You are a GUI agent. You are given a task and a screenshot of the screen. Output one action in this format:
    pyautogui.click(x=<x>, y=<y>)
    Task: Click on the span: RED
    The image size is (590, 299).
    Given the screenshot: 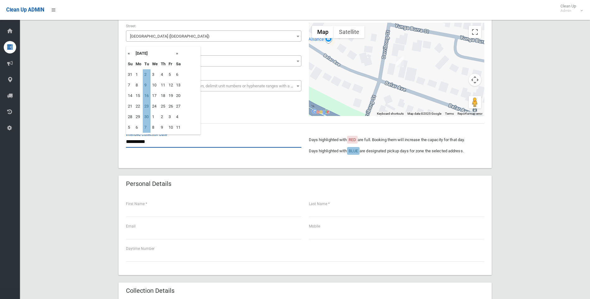 What is the action you would take?
    pyautogui.click(x=353, y=140)
    